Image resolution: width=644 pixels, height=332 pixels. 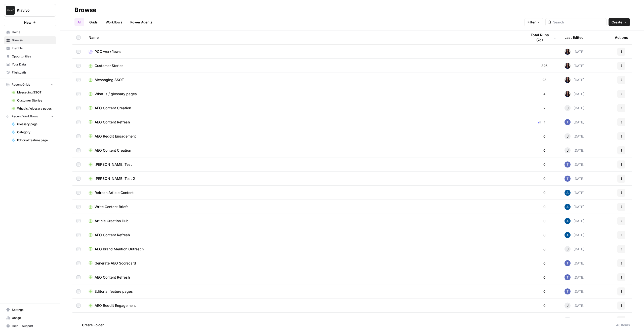 I want to click on span: Usage, so click(x=33, y=318).